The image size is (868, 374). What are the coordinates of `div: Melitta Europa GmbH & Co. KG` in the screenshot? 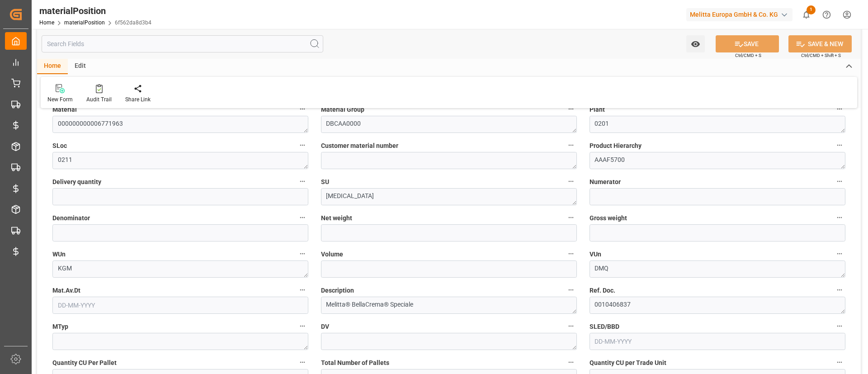 It's located at (739, 15).